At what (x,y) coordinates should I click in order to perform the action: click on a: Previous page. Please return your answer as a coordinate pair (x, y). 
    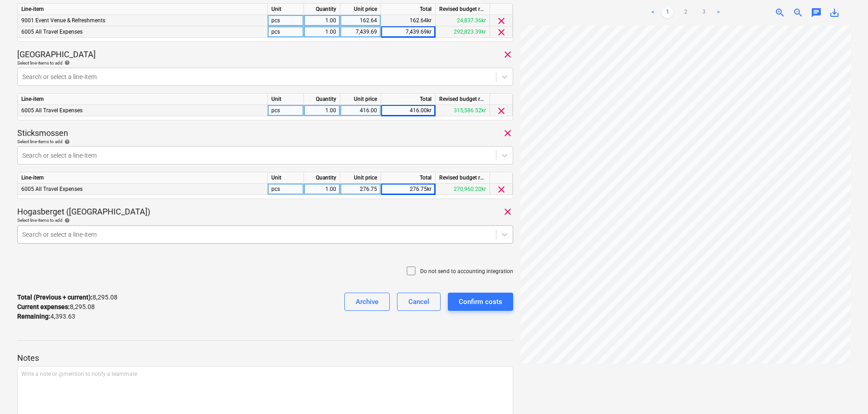
    Looking at the image, I should click on (653, 13).